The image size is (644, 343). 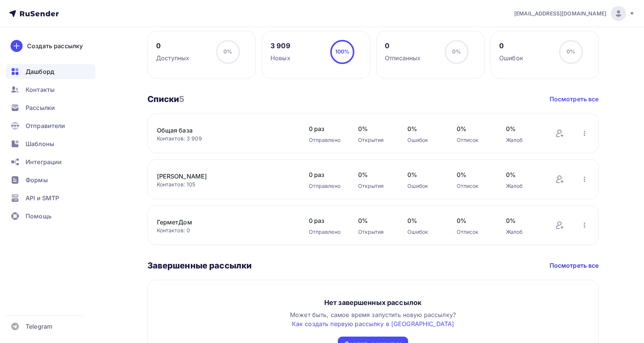 What do you see at coordinates (166, 99) in the screenshot?
I see `h3: Списки` at bounding box center [166, 99].